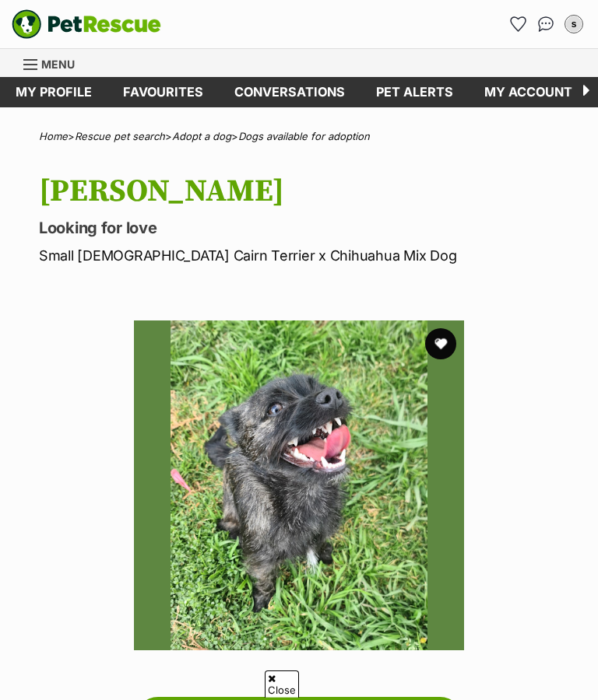 Image resolution: width=598 pixels, height=700 pixels. I want to click on div: s, so click(574, 24).